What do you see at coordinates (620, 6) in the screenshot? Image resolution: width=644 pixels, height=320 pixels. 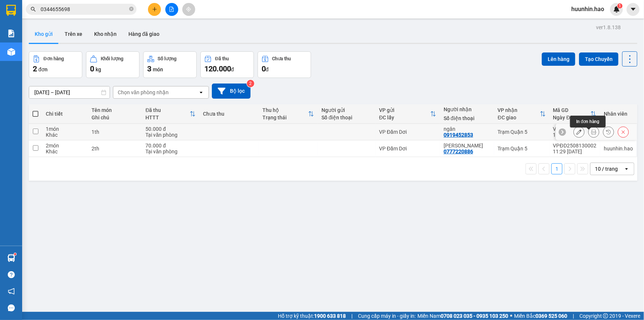 I see `span: 1` at bounding box center [620, 6].